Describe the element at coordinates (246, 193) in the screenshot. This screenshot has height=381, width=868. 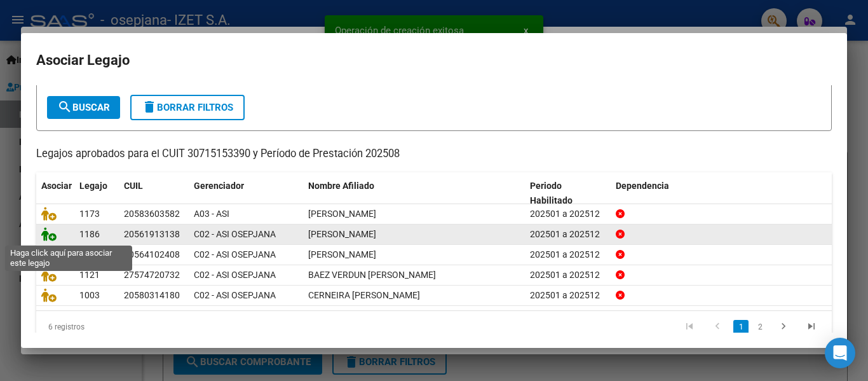
I see `datatable-header-cell: Gerenciador` at that location.